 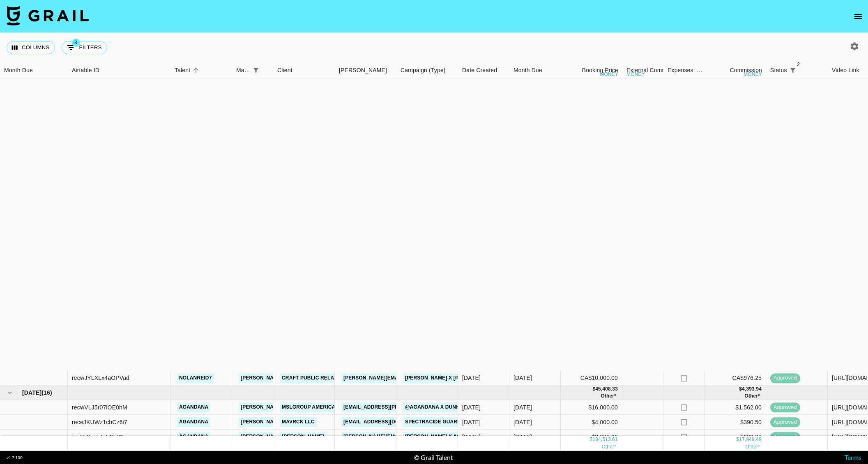 I want to click on div: Booking Price, so click(x=600, y=70).